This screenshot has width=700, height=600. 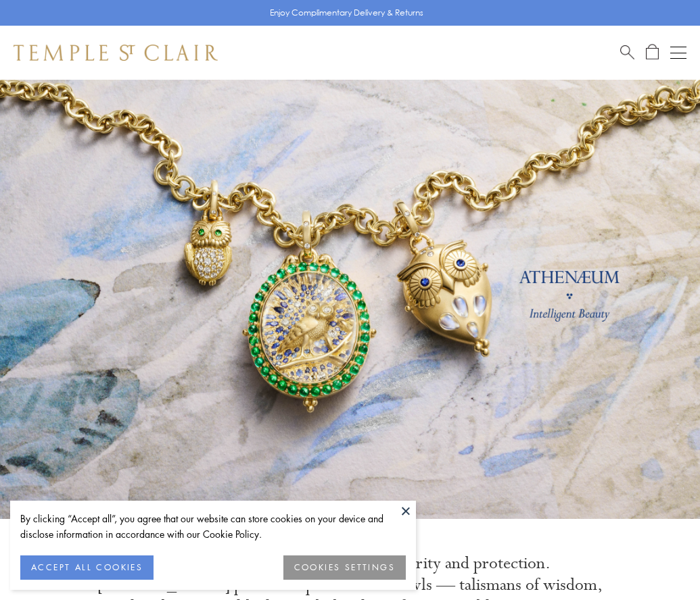 What do you see at coordinates (346, 13) in the screenshot?
I see `p: Enjoy Complimentary Delivery & Returns` at bounding box center [346, 13].